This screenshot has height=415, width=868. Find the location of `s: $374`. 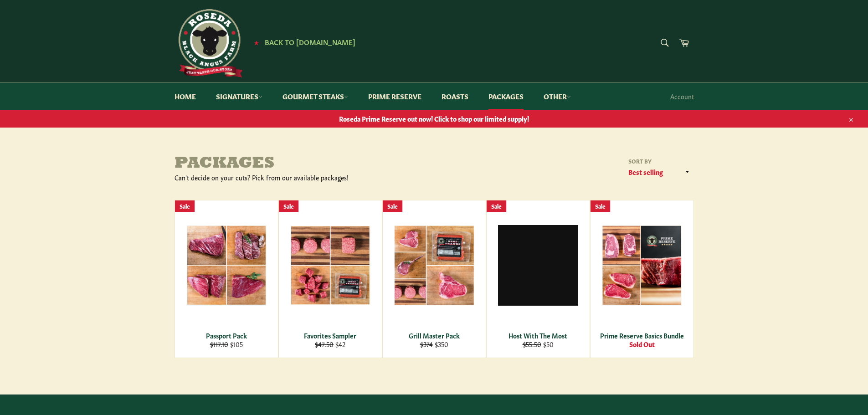

s: $374 is located at coordinates (427, 344).